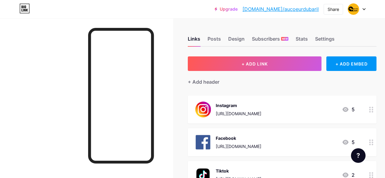 The height and width of the screenshot is (178, 385). I want to click on img: Instagram, so click(203, 110).